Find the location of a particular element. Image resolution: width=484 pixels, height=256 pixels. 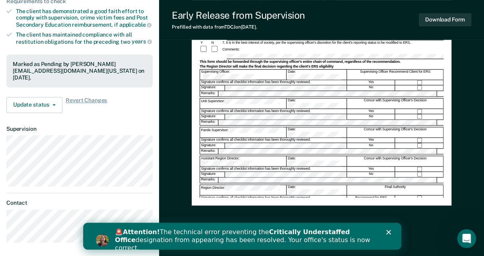

dt: Supervision is located at coordinates (80, 129).